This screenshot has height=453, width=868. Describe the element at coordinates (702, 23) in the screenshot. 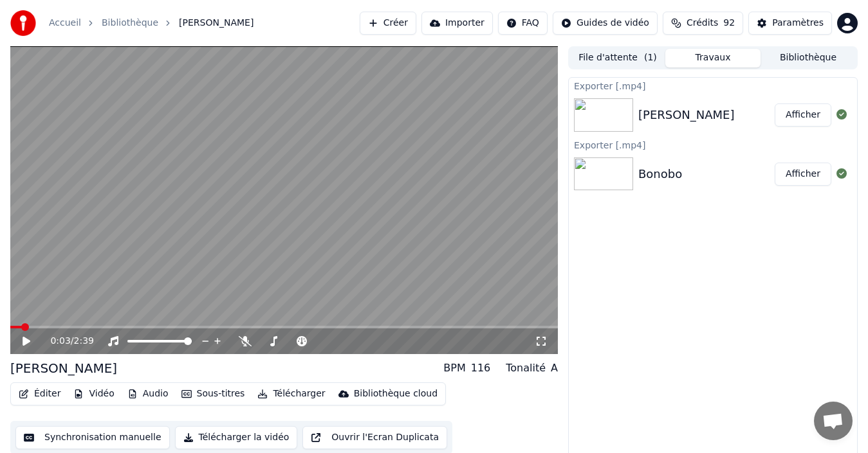

I see `span: Crédits` at that location.